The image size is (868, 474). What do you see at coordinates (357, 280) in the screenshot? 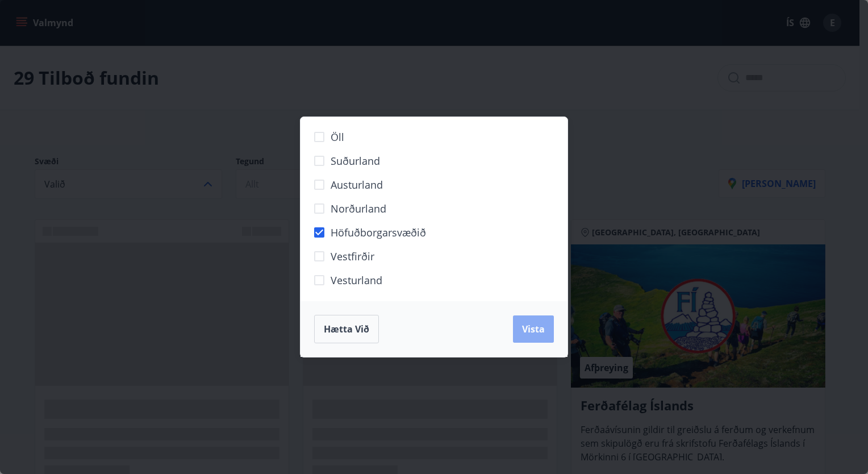
I see `span: Vesturland` at bounding box center [357, 280].